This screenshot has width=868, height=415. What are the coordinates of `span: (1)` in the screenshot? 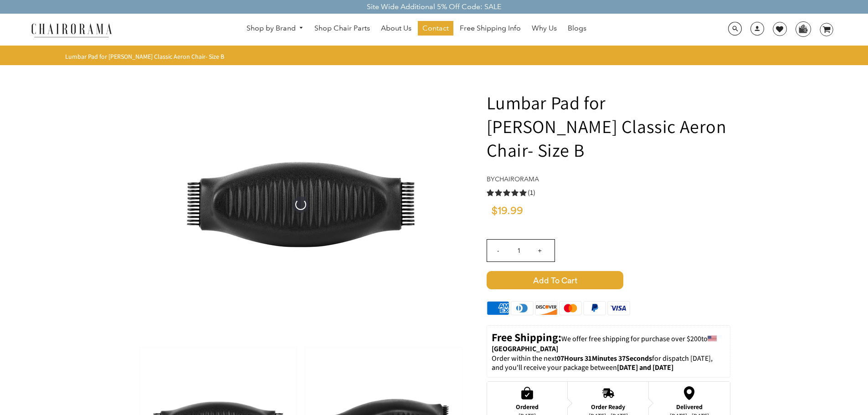 It's located at (531, 192).